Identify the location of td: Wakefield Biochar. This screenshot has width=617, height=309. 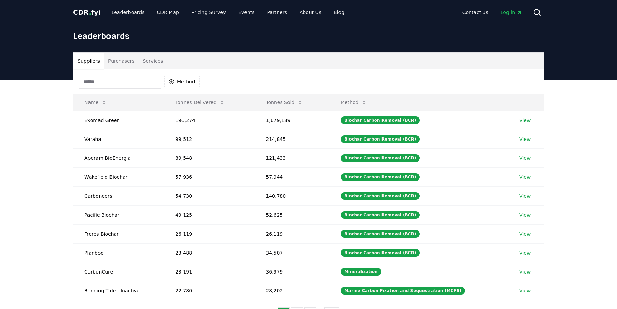
(119, 177).